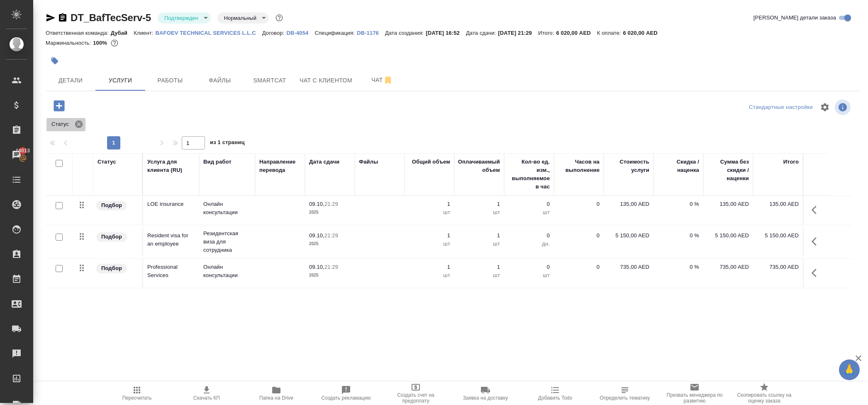 This screenshot has height=405, width=868. I want to click on p: Ответственная команда:, so click(78, 33).